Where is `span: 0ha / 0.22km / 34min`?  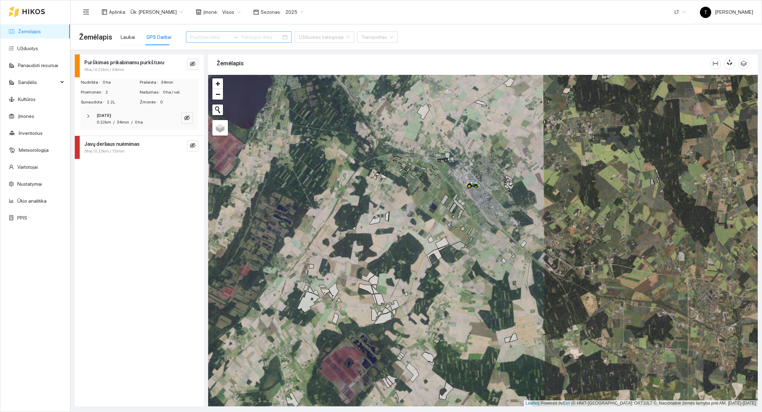 span: 0ha / 0.22km / 34min is located at coordinates (104, 69).